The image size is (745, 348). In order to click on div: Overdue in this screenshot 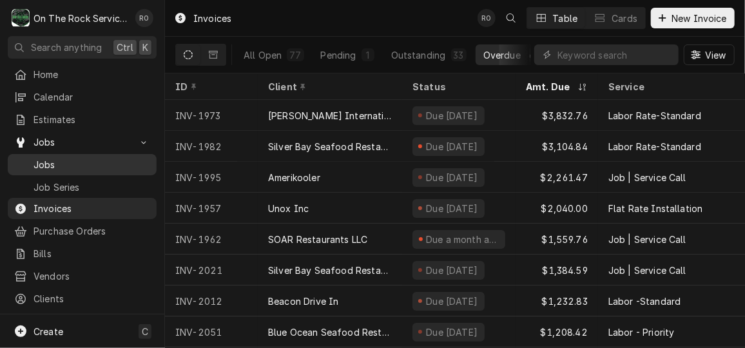, I will do `click(502, 55)`.